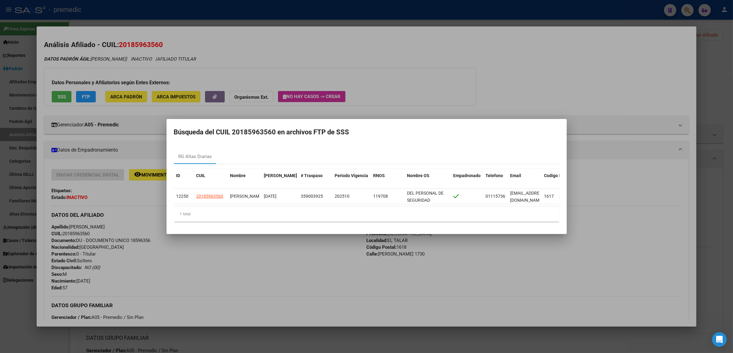 The height and width of the screenshot is (353, 733). Describe the element at coordinates (316, 179) in the screenshot. I see `datatable-header-cell: # Traspaso` at that location.